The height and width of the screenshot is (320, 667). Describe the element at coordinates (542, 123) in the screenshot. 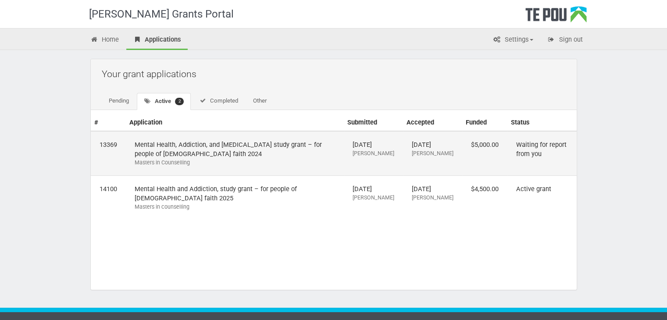

I see `th: Status` at that location.